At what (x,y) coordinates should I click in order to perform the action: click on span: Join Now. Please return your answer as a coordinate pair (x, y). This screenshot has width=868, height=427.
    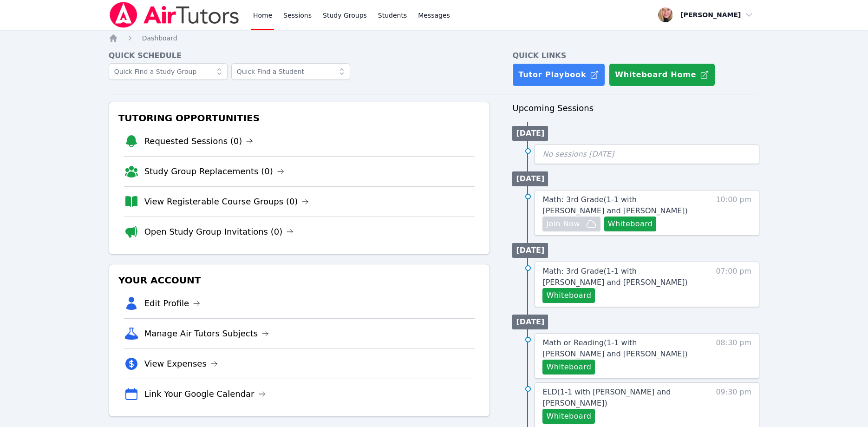
    Looking at the image, I should click on (563, 223).